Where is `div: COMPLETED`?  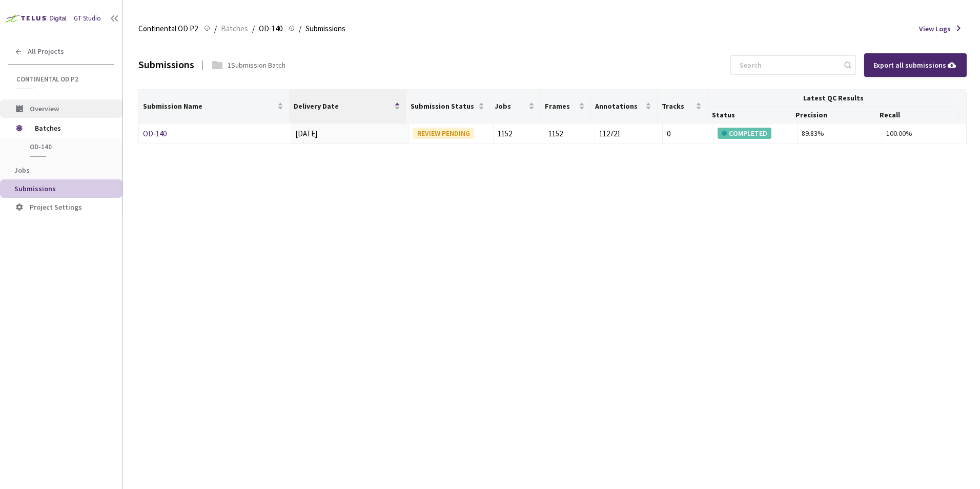 div: COMPLETED is located at coordinates (745, 133).